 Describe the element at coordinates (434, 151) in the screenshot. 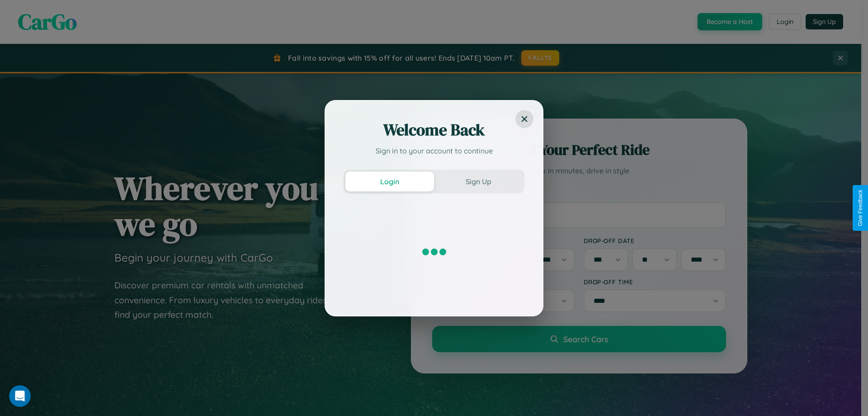

I see `p: Sign in to your account to continue` at that location.